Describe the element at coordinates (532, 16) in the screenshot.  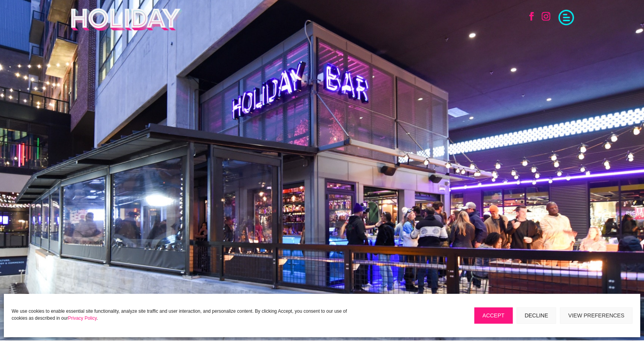
I see `a: Follow on Facebook` at that location.